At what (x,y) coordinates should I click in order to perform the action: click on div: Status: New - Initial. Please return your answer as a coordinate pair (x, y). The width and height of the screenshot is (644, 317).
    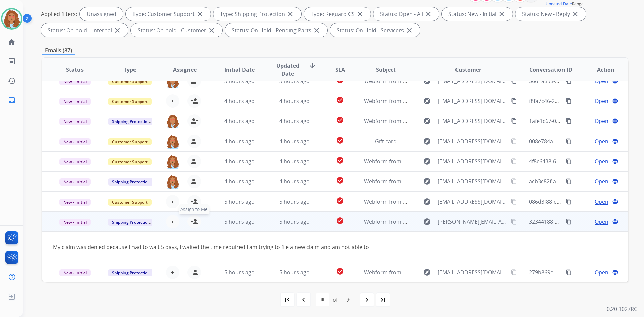
    Looking at the image, I should click on (477, 14).